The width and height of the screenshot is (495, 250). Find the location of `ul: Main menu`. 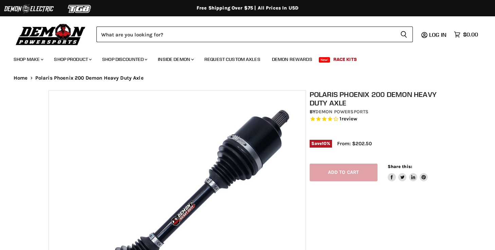

ul: Main menu is located at coordinates (243, 58).